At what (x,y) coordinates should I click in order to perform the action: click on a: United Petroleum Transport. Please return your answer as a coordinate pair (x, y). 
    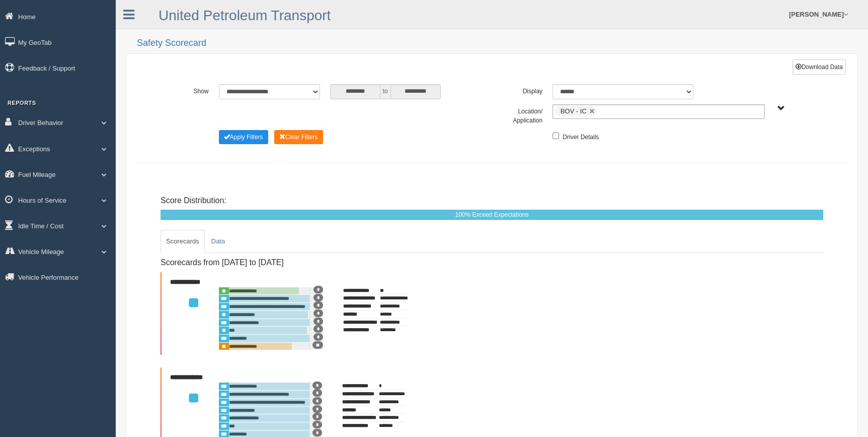
    Looking at the image, I should click on (245, 15).